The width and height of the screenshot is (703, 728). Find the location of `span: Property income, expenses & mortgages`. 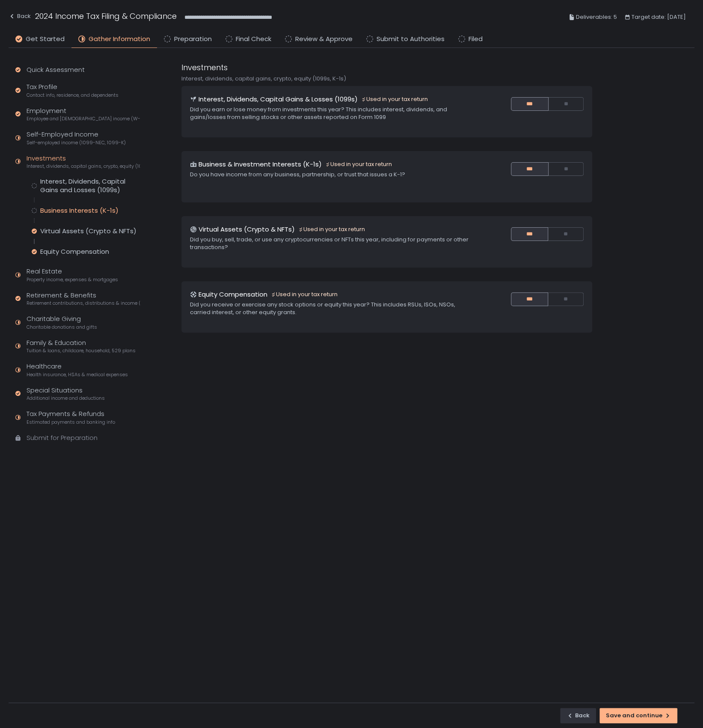

span: Property income, expenses & mortgages is located at coordinates (72, 280).